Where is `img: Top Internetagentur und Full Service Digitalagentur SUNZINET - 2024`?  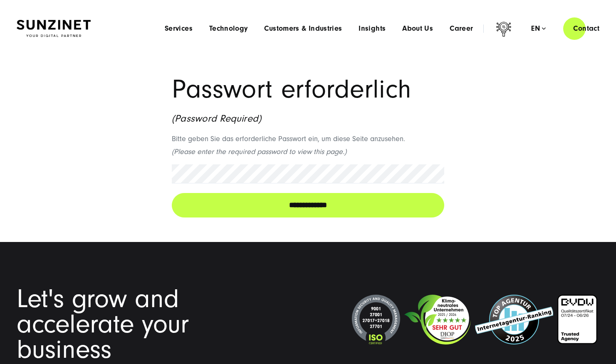
img: Top Internetagentur und Full Service Digitalagentur SUNZINET - 2024 is located at coordinates (514, 320).